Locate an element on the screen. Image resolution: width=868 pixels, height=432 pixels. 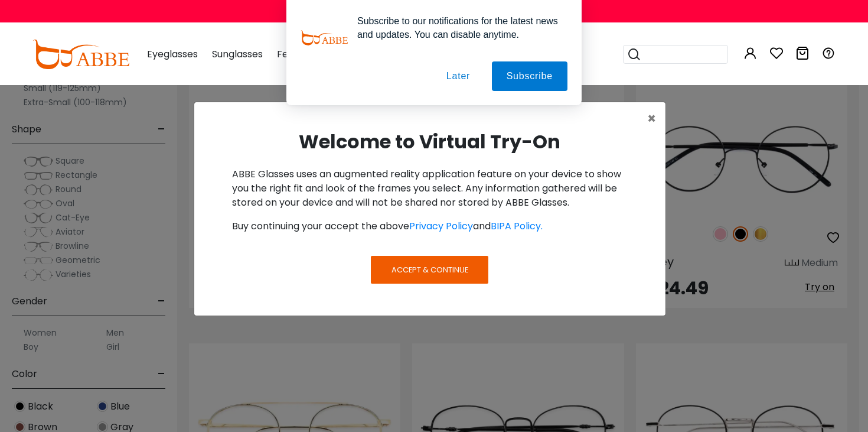
div: Subscribe to our notifications for the latest news and updates. You can disable anytime. is located at coordinates (457, 28).